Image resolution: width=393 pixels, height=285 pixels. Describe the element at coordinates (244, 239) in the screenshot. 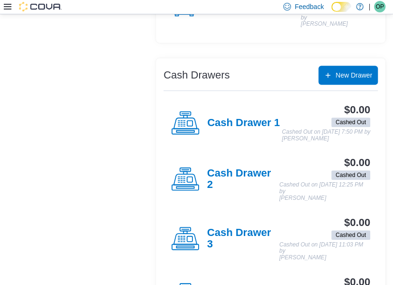

I see `h4: Cash Drawer 3` at that location.